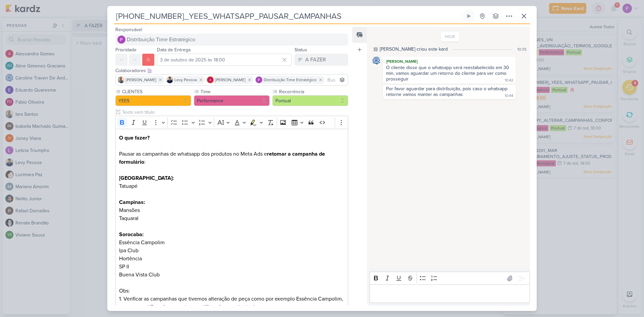 This screenshot has width=644, height=317. I want to click on input: Kard Sem Título, so click(288, 16).